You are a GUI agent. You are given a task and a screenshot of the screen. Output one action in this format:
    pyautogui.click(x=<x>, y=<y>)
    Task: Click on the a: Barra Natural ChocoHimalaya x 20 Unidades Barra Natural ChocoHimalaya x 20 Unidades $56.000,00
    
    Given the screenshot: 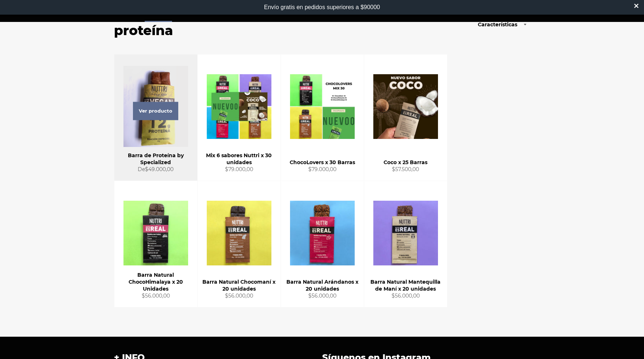 What is the action you would take?
    pyautogui.click(x=155, y=244)
    